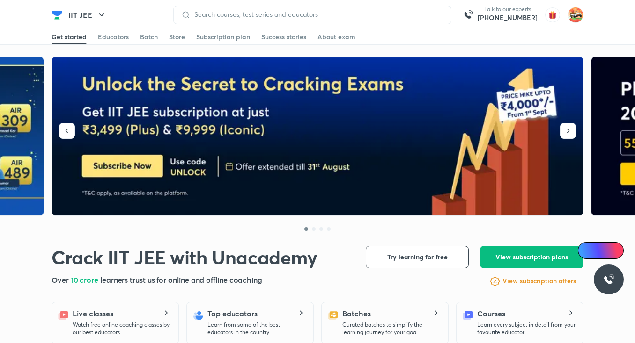  I want to click on button: IIT JEE, so click(88, 15).